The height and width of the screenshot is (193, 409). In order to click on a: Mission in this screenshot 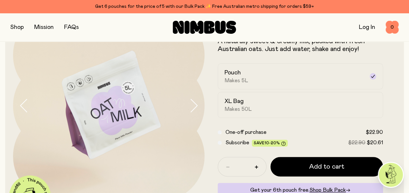, I will do `click(44, 27)`.